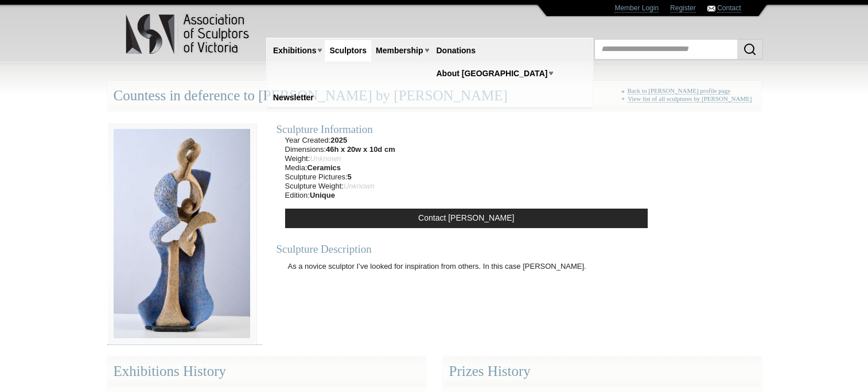  I want to click on strong: 2025, so click(338, 140).